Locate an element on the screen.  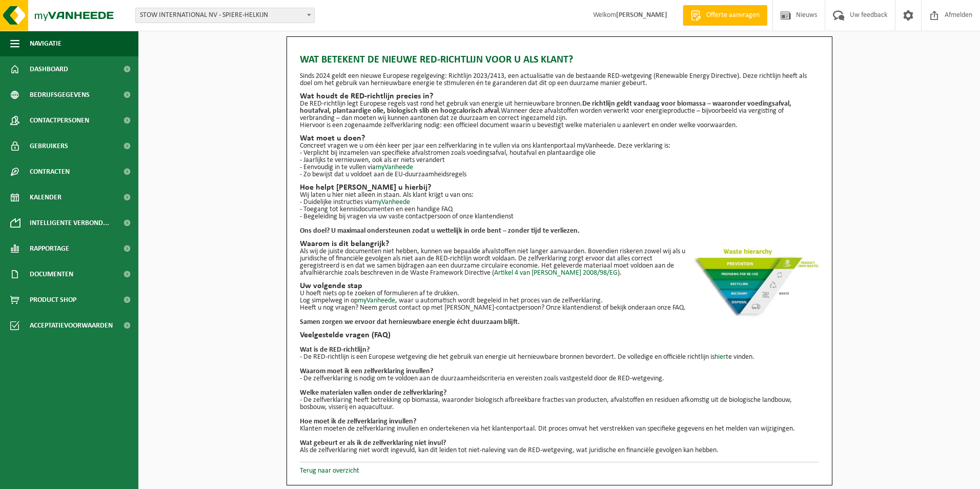
p: Als de zelfverklaring niet wordt ingevuld, kan dit leiden tot niet-naleving van de RED-wetgeving,... is located at coordinates (559, 451).